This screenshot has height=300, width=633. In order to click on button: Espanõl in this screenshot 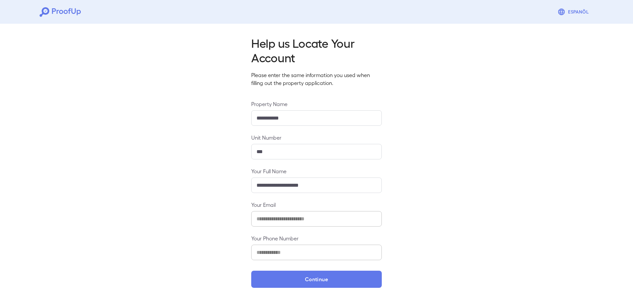, I will do `click(574, 12)`.